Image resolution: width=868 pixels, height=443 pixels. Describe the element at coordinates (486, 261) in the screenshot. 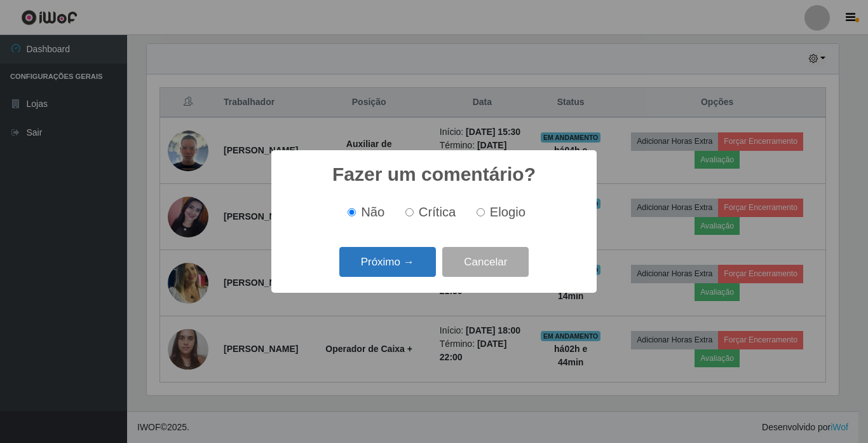

I see `button: Cancelar` at that location.